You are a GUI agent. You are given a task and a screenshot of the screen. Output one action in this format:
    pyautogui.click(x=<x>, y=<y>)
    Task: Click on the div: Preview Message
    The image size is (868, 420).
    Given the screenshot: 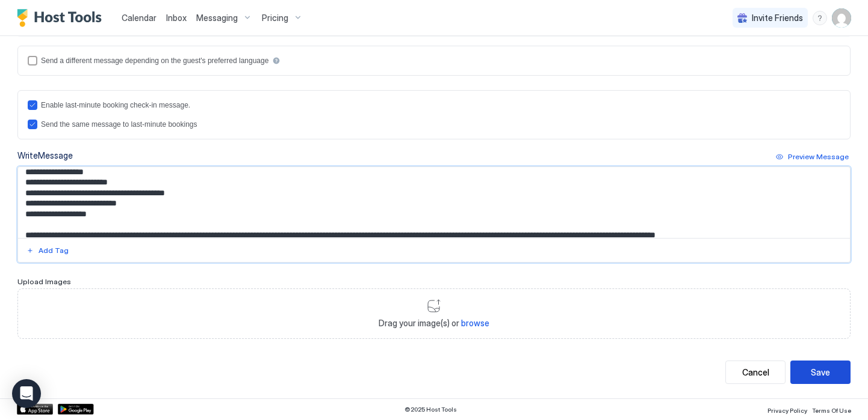 What is the action you would take?
    pyautogui.click(x=818, y=157)
    